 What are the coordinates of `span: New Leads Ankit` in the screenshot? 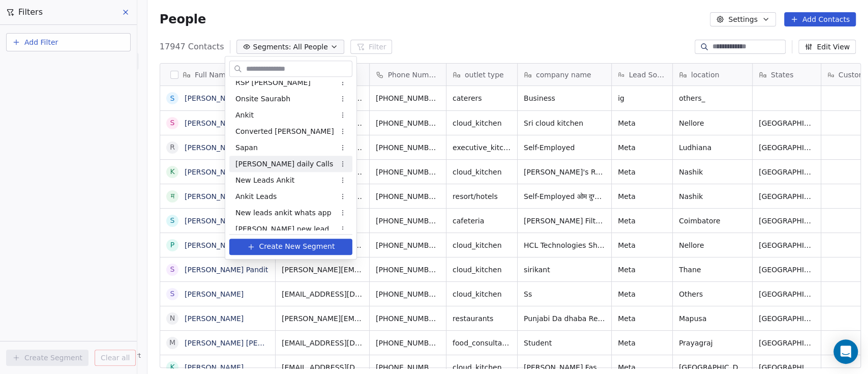 It's located at (265, 180).